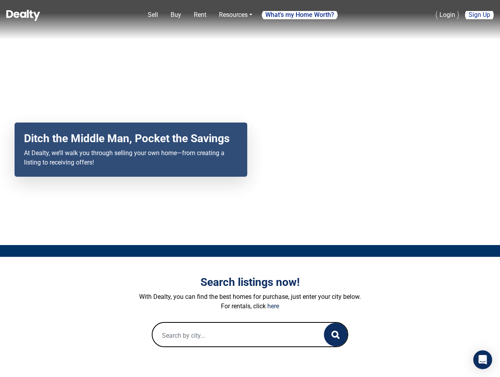  What do you see at coordinates (235, 15) in the screenshot?
I see `a: Resources` at bounding box center [235, 15].